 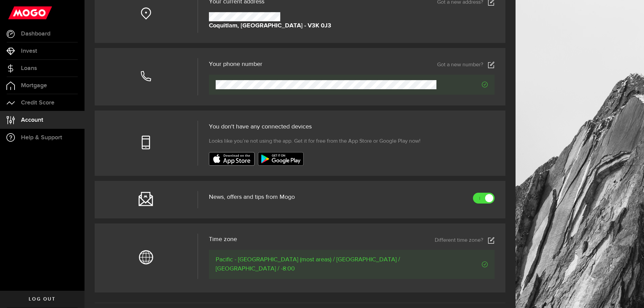 I want to click on span: Time zone, so click(x=223, y=240).